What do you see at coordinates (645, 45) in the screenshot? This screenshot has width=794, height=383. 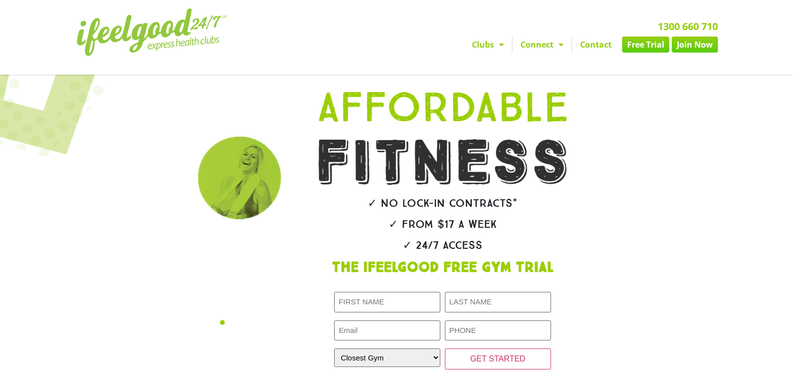 I see `a: Free Trial` at bounding box center [645, 45].